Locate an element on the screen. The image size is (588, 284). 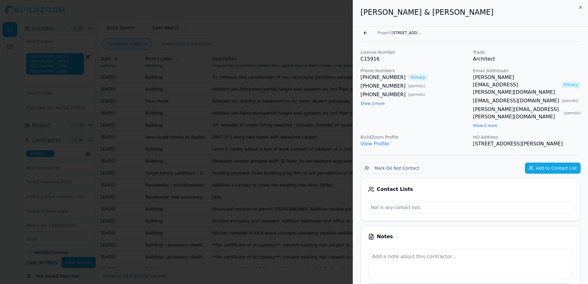
div: Notes is located at coordinates (471, 237).